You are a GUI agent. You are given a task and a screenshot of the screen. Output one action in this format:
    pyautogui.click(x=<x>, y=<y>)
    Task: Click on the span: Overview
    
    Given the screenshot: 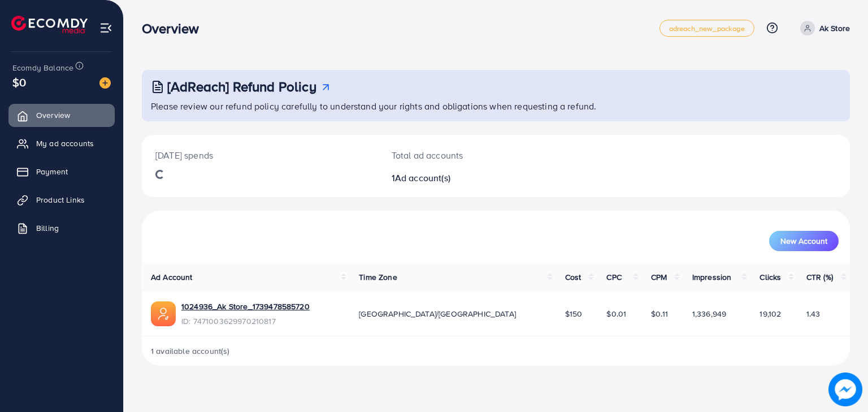 What is the action you would take?
    pyautogui.click(x=53, y=116)
    